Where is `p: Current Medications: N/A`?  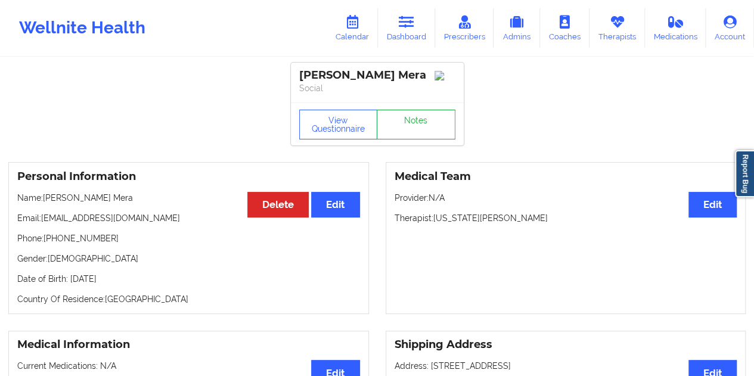 p: Current Medications: N/A is located at coordinates (188, 366).